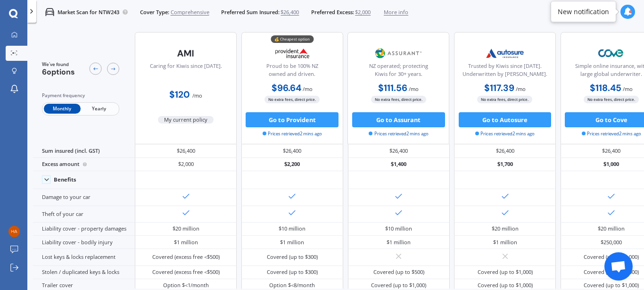 The height and width of the screenshot is (290, 644). I want to click on span: 6 options, so click(59, 72).